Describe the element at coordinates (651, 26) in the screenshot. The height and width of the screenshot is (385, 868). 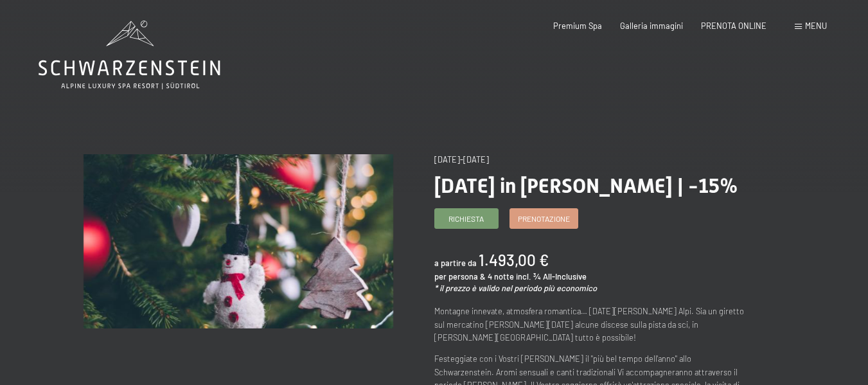
I see `a: Galleria immagini` at that location.